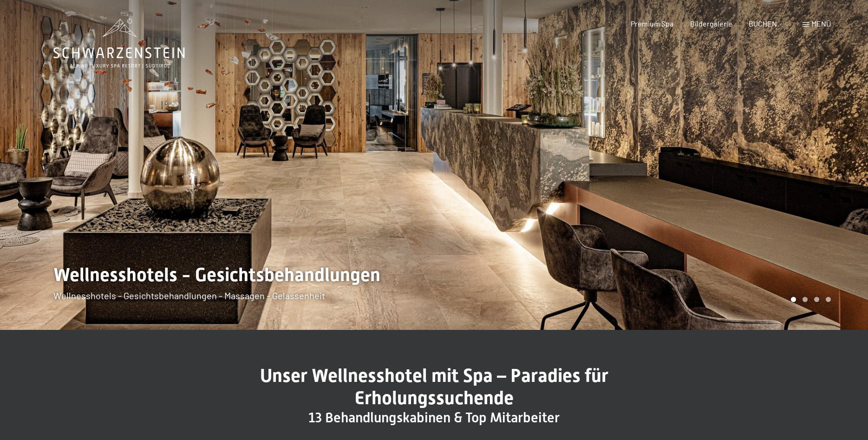 This screenshot has width=868, height=440. Describe the element at coordinates (434, 417) in the screenshot. I see `span: 13 Behandlungskabinen & Top Mitarbeiter` at that location.